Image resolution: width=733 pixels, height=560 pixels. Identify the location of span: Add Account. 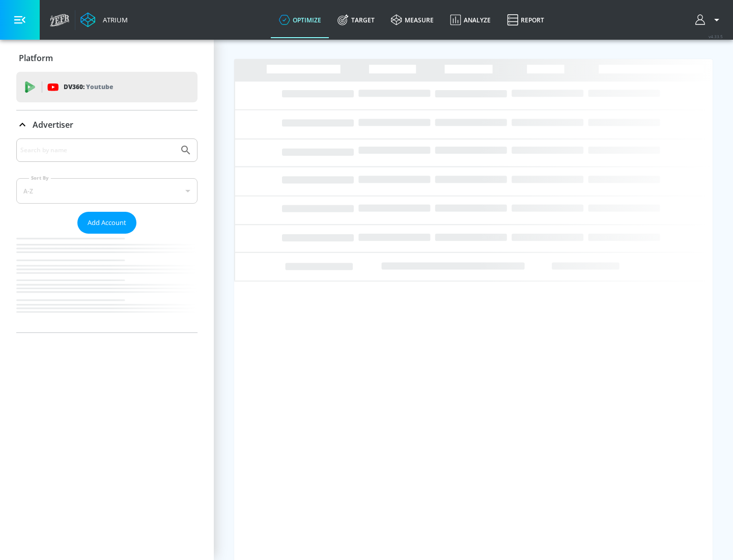
(107, 223).